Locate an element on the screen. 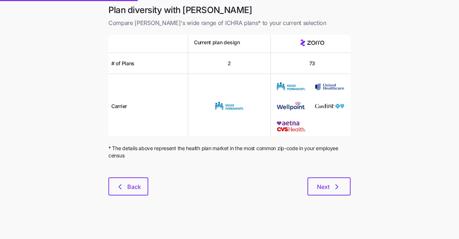 The width and height of the screenshot is (459, 239). span: Carrier is located at coordinates (119, 106).